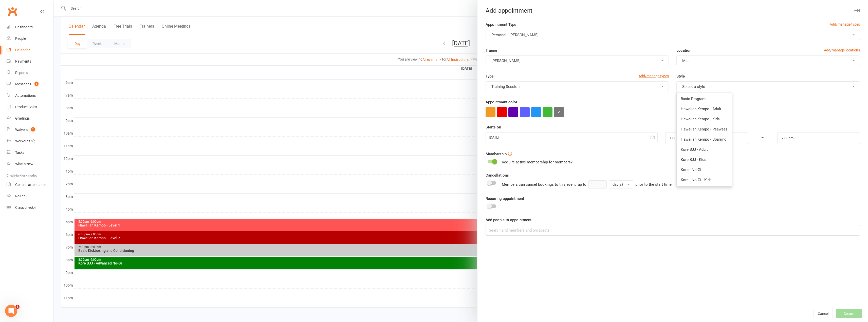 This screenshot has width=868, height=322. What do you see at coordinates (505, 199) in the screenshot?
I see `label: Recurring appointment` at bounding box center [505, 199].